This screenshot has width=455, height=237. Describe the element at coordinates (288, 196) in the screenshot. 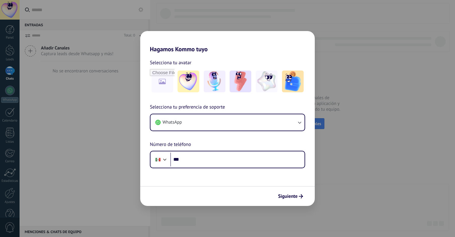

I see `span: Siguiente` at that location.